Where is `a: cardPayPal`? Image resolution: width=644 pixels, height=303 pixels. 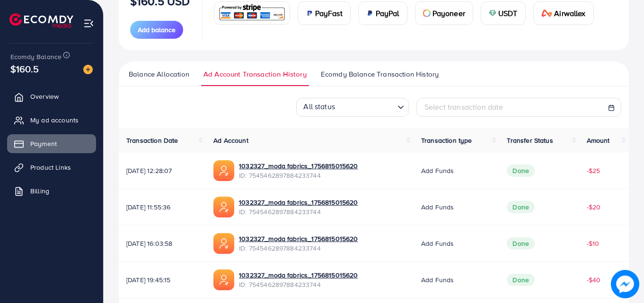 a: cardPayPal is located at coordinates (383, 13).